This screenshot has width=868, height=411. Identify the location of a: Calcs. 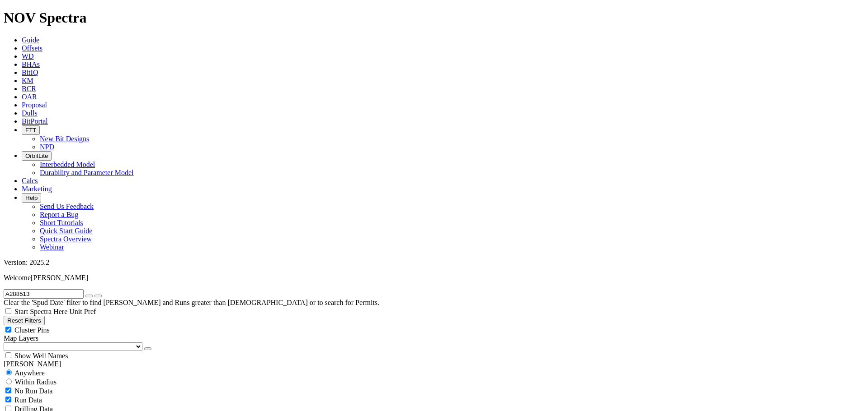
(30, 181).